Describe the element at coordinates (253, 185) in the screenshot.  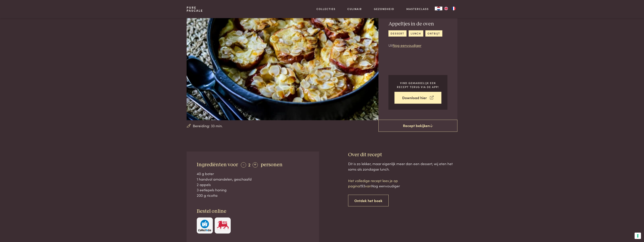
I see `div: 2 appels` at that location.